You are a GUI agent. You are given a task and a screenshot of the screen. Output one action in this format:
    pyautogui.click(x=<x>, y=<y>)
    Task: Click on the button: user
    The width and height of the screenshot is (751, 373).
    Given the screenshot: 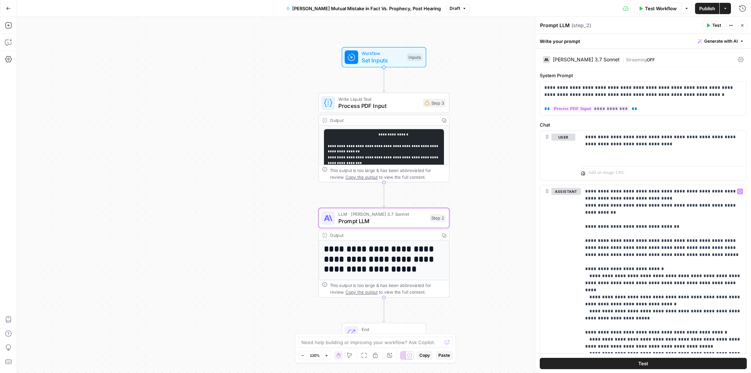 What is the action you would take?
    pyautogui.click(x=564, y=137)
    